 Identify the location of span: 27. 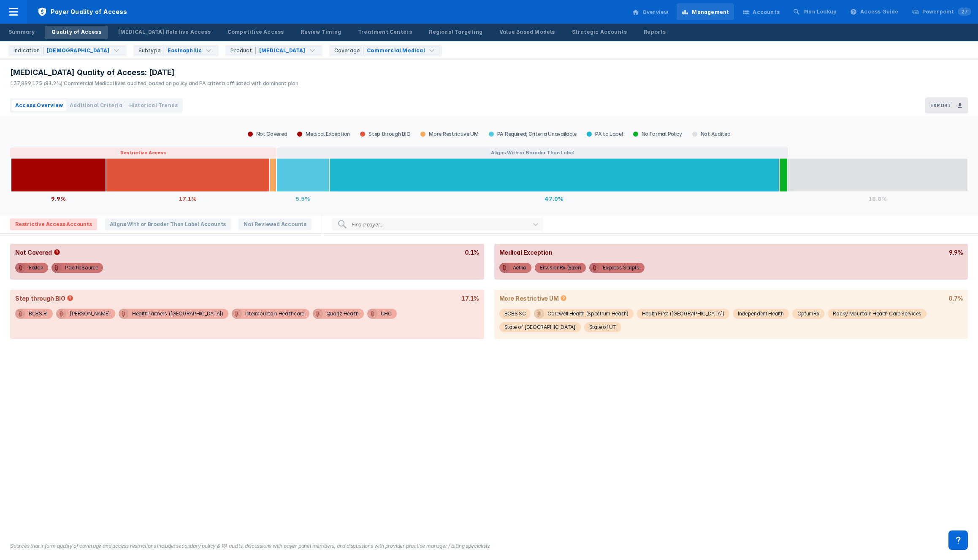
(964, 11).